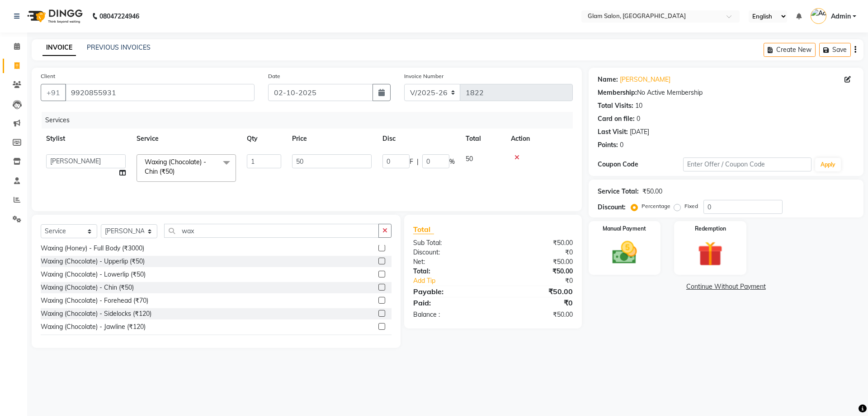  What do you see at coordinates (119, 16) in the screenshot?
I see `b: 08047224946` at bounding box center [119, 16].